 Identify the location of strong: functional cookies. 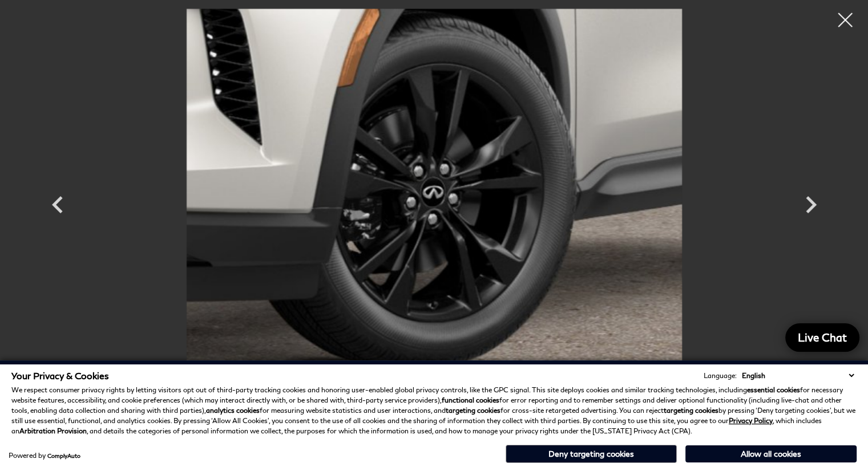
(470, 400).